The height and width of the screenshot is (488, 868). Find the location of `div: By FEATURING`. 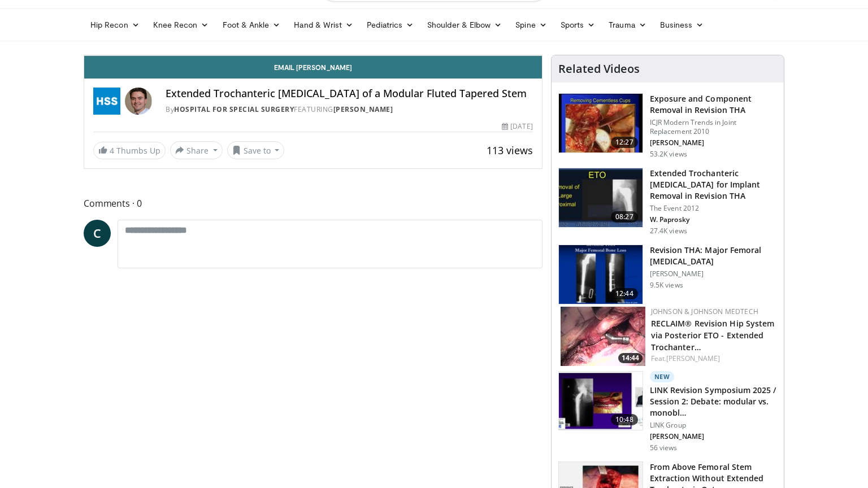

div: By FEATURING is located at coordinates (349, 110).